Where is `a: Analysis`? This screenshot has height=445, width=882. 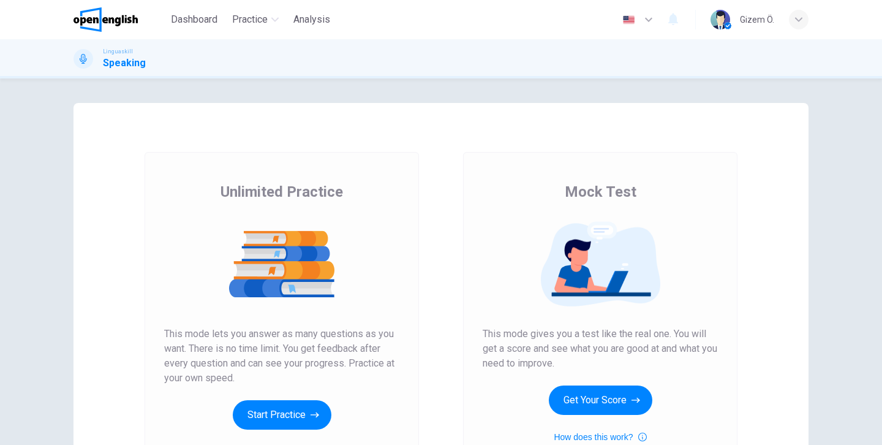 a: Analysis is located at coordinates (312, 20).